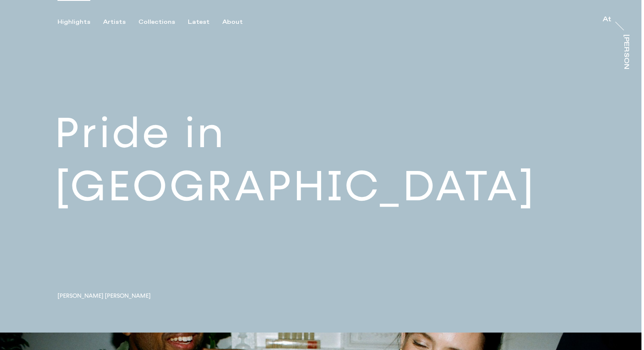 The height and width of the screenshot is (350, 644). What do you see at coordinates (114, 22) in the screenshot?
I see `div: Artists` at bounding box center [114, 22].